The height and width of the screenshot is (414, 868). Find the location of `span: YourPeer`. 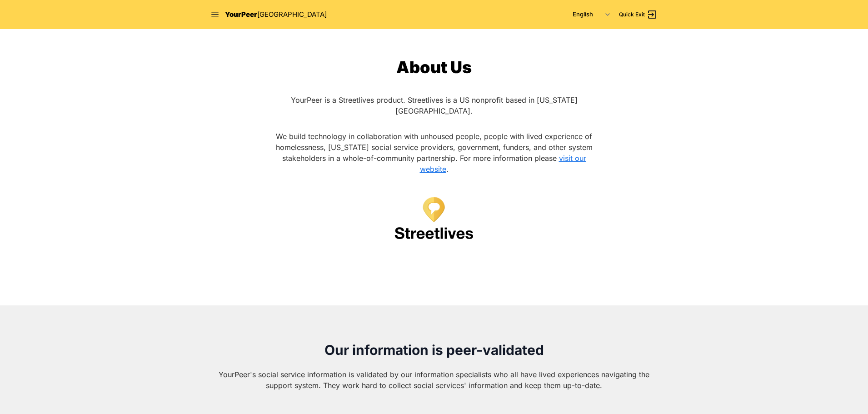

span: YourPeer is located at coordinates (241, 14).